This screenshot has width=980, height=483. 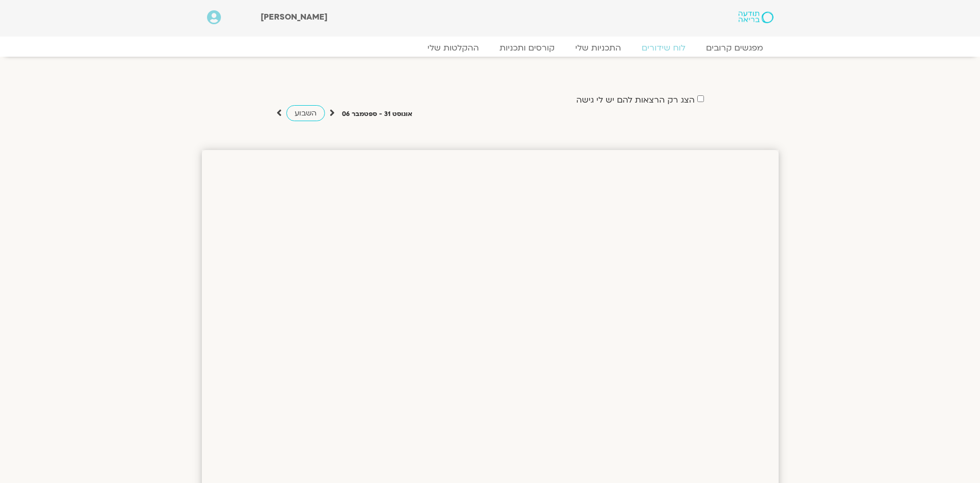 I want to click on nav: Menu, so click(x=490, y=48).